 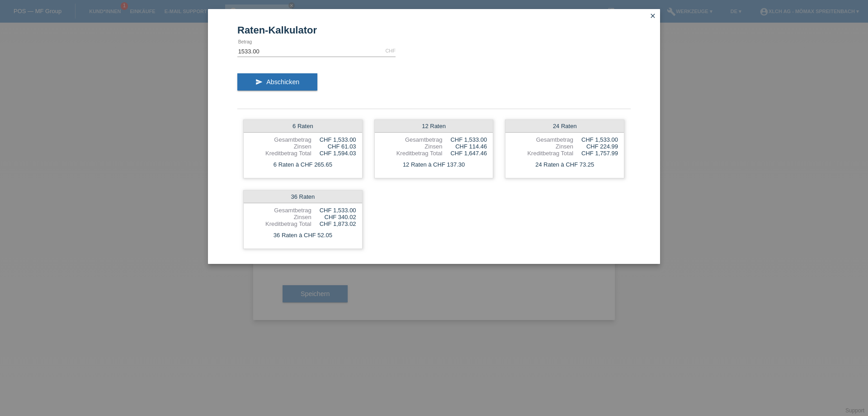 I want to click on div: CHF 224.99, so click(x=595, y=146).